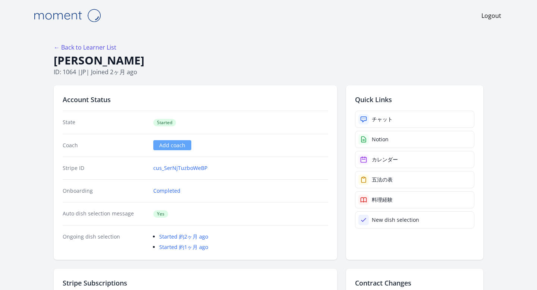 Image resolution: width=537 pixels, height=290 pixels. What do you see at coordinates (415, 180) in the screenshot?
I see `a: 五法の表` at bounding box center [415, 180].